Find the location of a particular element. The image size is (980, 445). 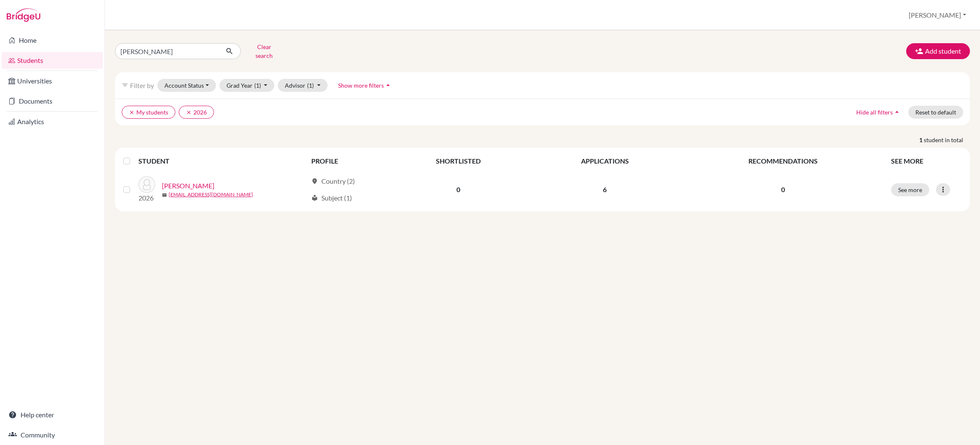

button: clearMy students is located at coordinates (149, 112).